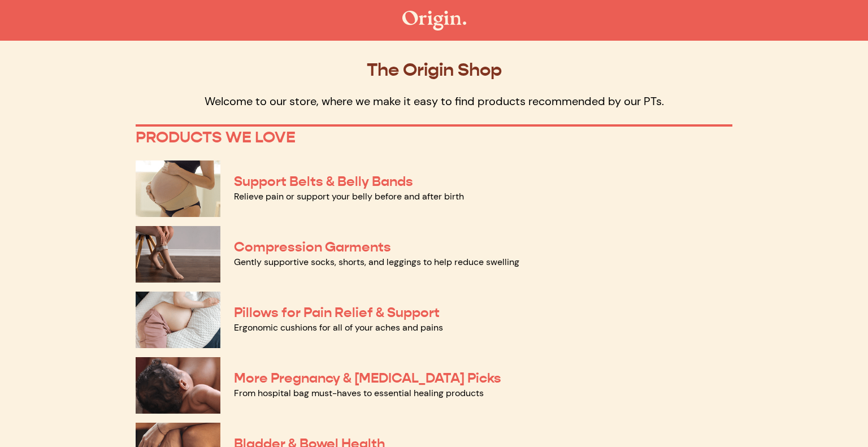  What do you see at coordinates (376, 261) in the screenshot?
I see `a: Gently supportive socks, shorts, and leggings to help reduce swelling` at bounding box center [376, 261].